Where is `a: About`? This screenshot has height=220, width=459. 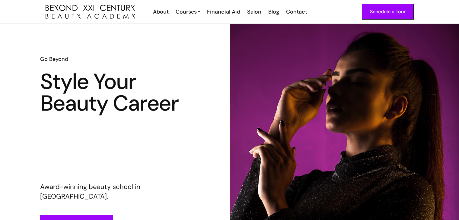 a: About is located at coordinates (160, 12).